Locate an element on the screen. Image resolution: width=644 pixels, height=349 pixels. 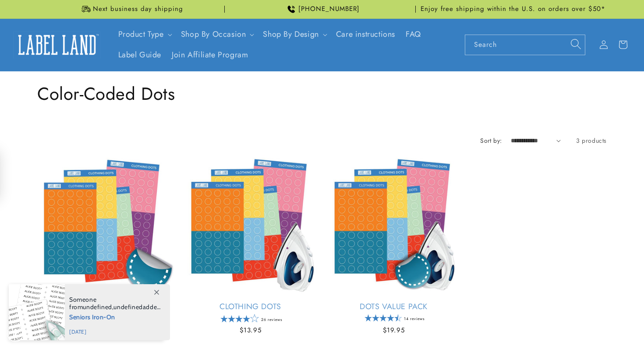
span: 3 products is located at coordinates (591, 140).